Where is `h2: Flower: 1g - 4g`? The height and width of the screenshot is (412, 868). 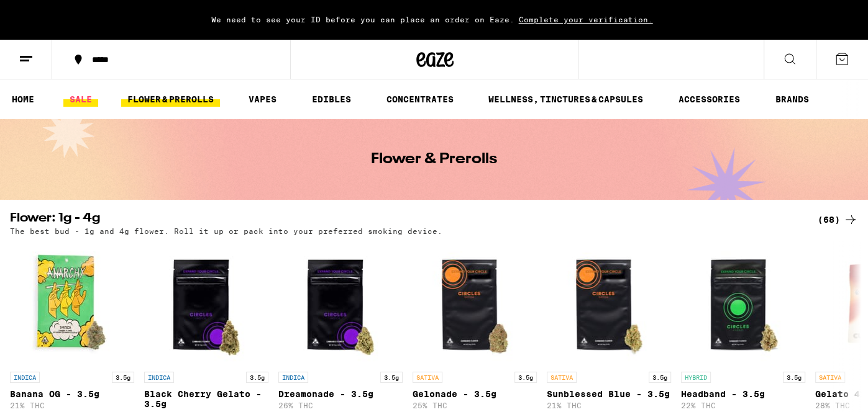 h2: Flower: 1g - 4g is located at coordinates (403, 220).